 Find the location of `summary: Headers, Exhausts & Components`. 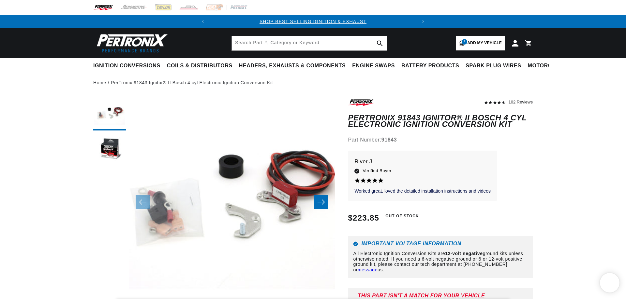

summary: Headers, Exhausts & Components is located at coordinates (292, 66).